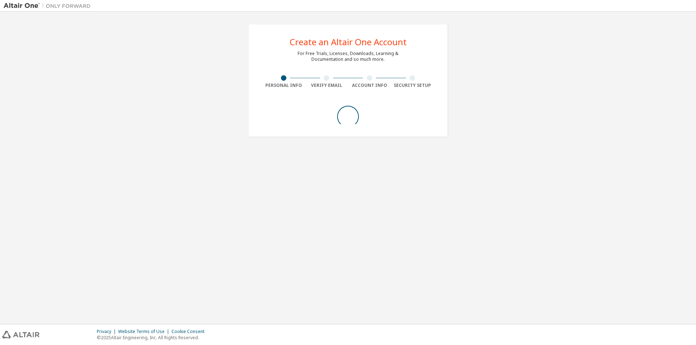 The height and width of the screenshot is (345, 696). What do you see at coordinates (21, 335) in the screenshot?
I see `img: altair_logo.svg` at bounding box center [21, 335].